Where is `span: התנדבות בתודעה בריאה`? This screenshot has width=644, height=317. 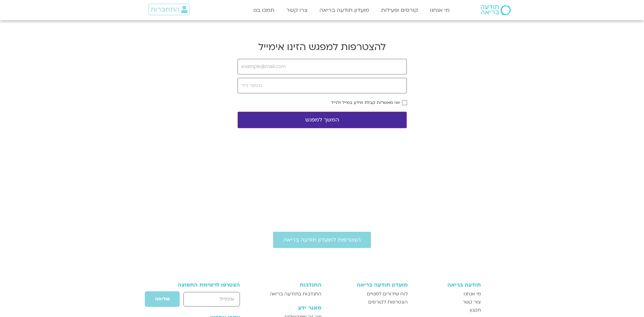
span: התנדבות בתודעה בריאה is located at coordinates (296, 294).